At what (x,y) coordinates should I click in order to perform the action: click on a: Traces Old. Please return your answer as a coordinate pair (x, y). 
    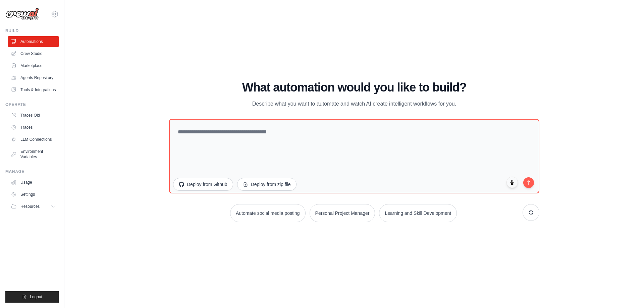
    Looking at the image, I should click on (33, 115).